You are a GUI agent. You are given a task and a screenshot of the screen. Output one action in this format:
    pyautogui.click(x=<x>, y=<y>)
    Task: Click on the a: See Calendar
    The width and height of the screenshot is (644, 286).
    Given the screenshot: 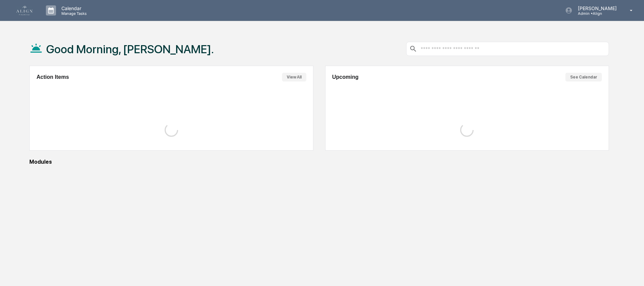 What is the action you would take?
    pyautogui.click(x=584, y=77)
    